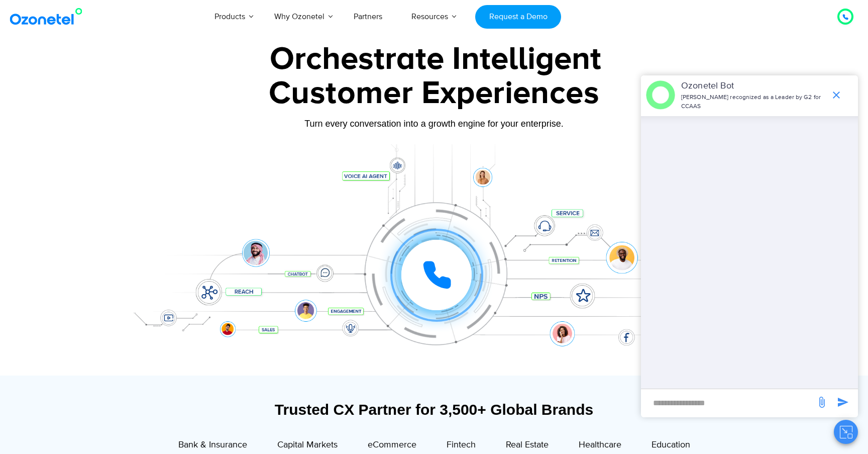 This screenshot has height=454, width=868. Describe the element at coordinates (434, 409) in the screenshot. I see `div: Trusted CX Partner for 3,500+ Global Brands` at that location.